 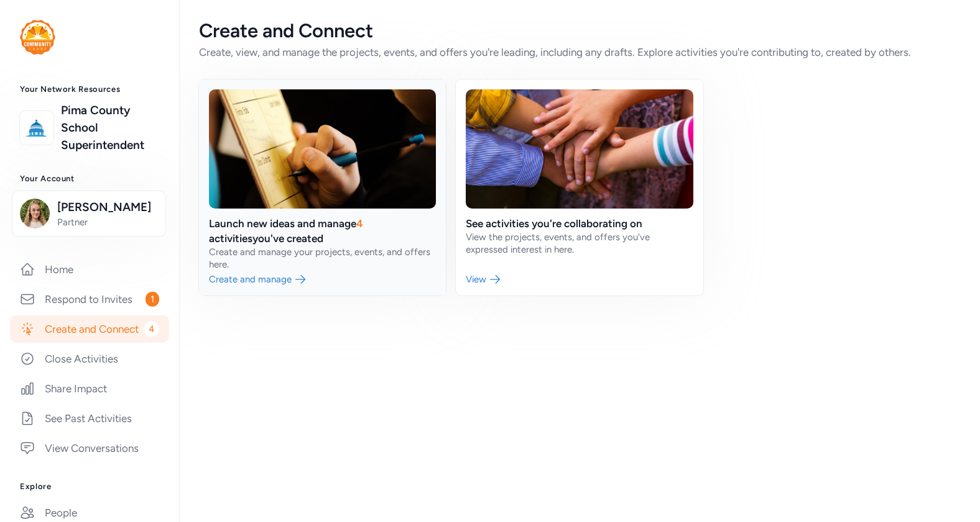 I want to click on a: Pima County School Superintendent, so click(x=110, y=128).